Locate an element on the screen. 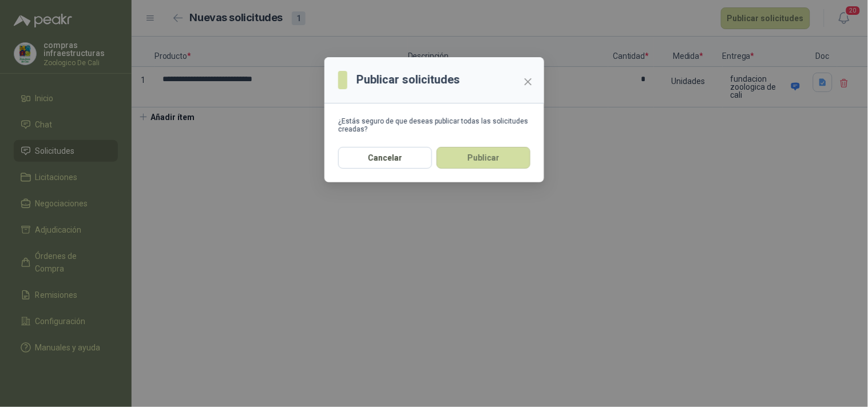 This screenshot has height=407, width=868. div: ¿Estás seguro de que deseas publicar todas las solicitudes creadas? is located at coordinates (434, 126).